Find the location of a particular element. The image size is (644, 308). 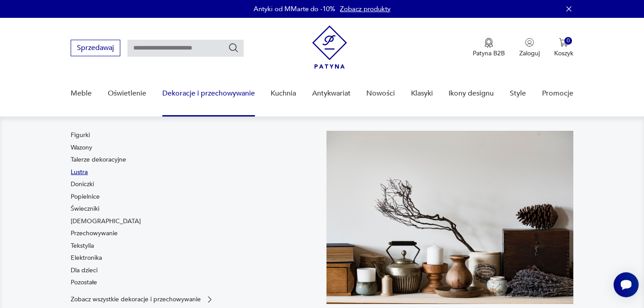

a: Lustra is located at coordinates (79, 172).